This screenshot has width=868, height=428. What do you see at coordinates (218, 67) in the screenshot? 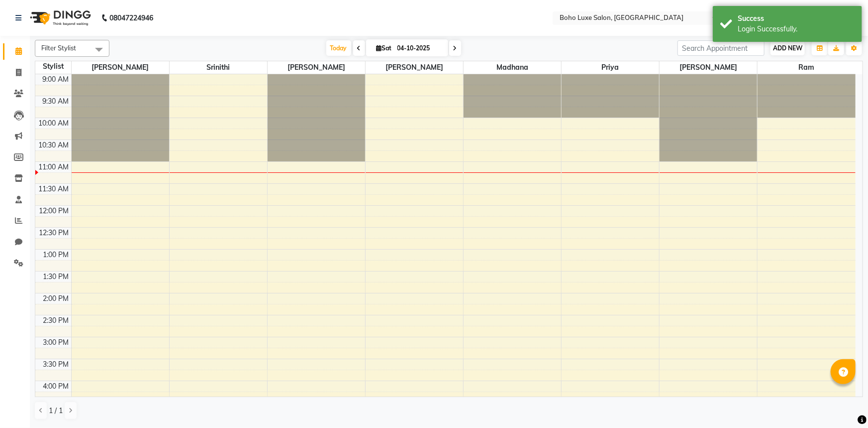
I see `span: Srinithi` at bounding box center [218, 67].